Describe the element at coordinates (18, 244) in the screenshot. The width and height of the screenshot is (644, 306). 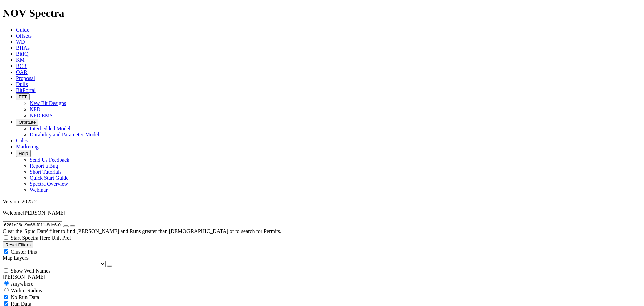
I see `button: Reset Filters` at that location.